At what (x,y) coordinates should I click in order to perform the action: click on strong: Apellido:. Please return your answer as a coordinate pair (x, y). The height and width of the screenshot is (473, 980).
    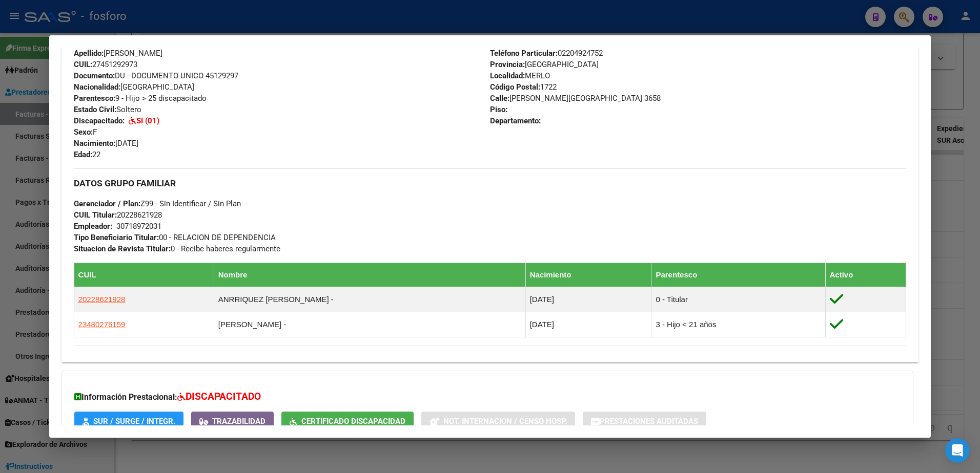
    Looking at the image, I should click on (89, 53).